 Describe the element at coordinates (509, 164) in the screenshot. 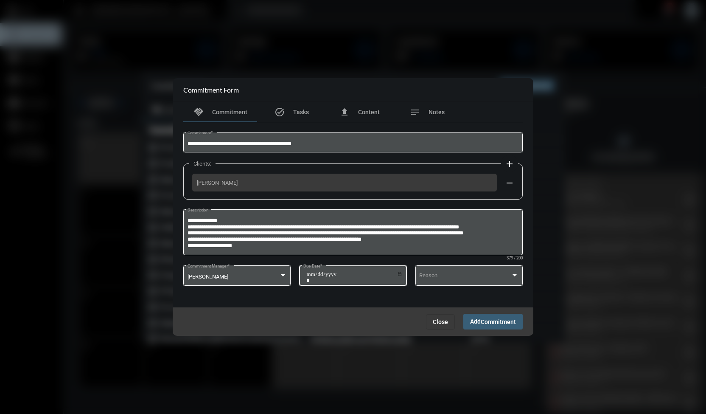

I see `mat-icon: add` at that location.